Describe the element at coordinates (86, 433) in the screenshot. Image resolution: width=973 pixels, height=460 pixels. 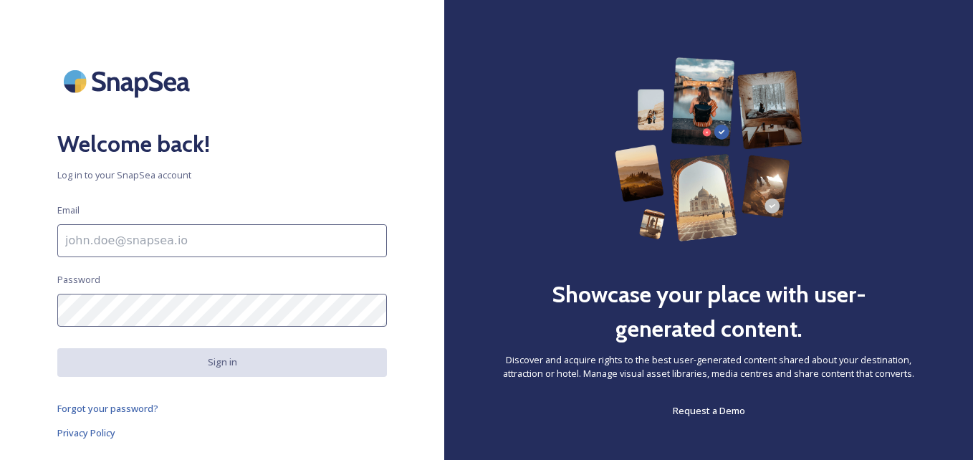
I see `span: Privacy Policy` at that location.